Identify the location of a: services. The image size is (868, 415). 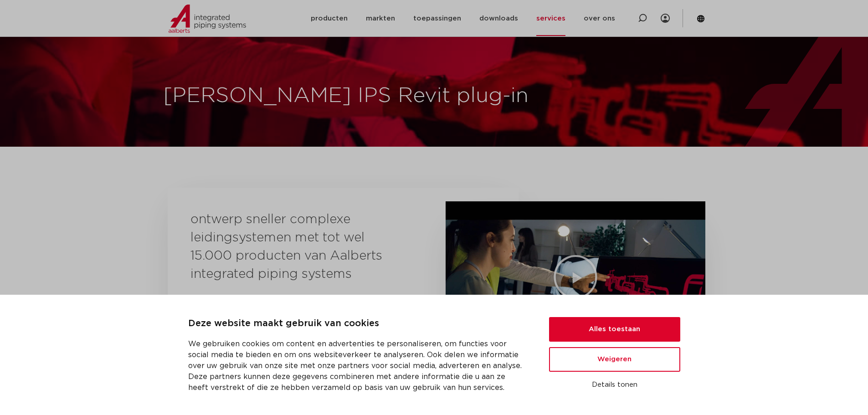
(551, 18).